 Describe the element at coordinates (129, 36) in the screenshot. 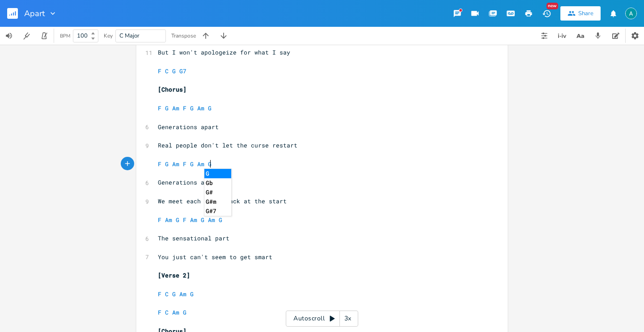

I see `span: C Major` at that location.